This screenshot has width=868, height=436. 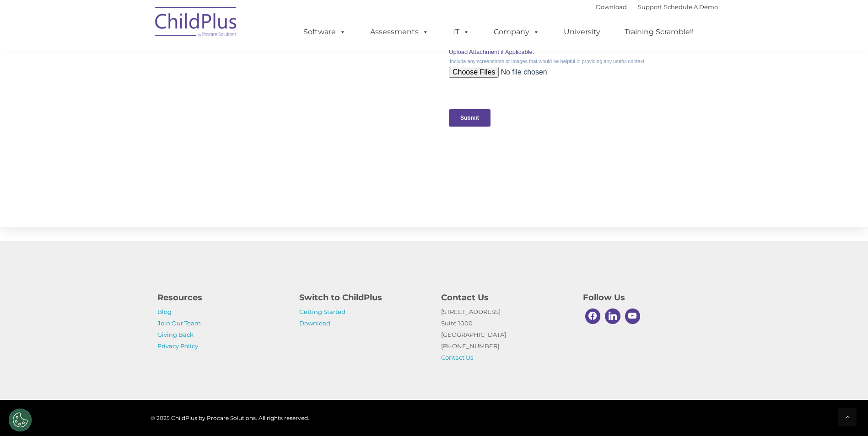 What do you see at coordinates (633, 316) in the screenshot?
I see `a: Youtube` at bounding box center [633, 316].